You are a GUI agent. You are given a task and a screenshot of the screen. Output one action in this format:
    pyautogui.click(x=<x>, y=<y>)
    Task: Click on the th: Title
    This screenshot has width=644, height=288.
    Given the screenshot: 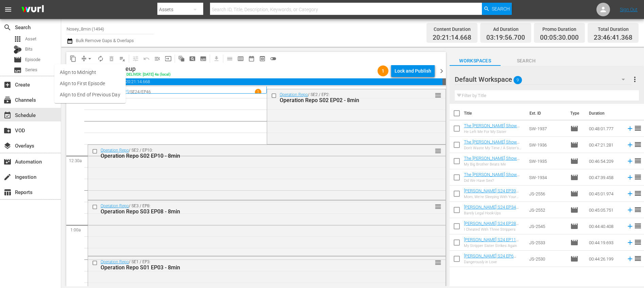 What is the action you would take?
    pyautogui.click(x=495, y=113)
    